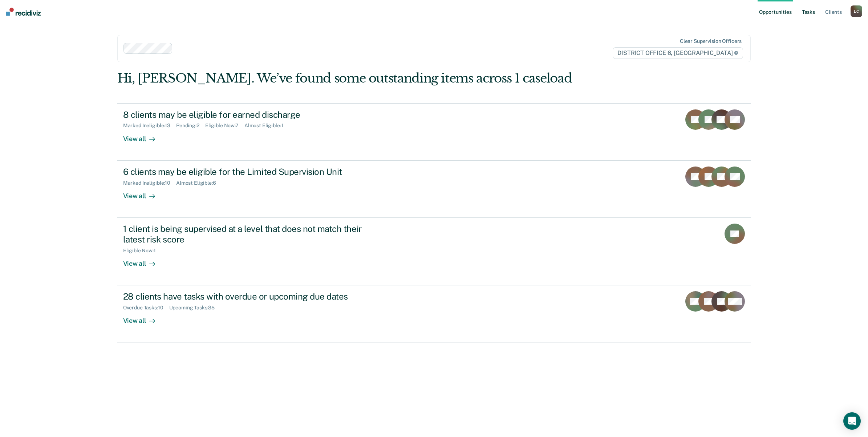 This screenshot has height=437, width=868. What do you see at coordinates (143, 251) in the screenshot?
I see `div: Eligible Now : 1` at bounding box center [143, 251].